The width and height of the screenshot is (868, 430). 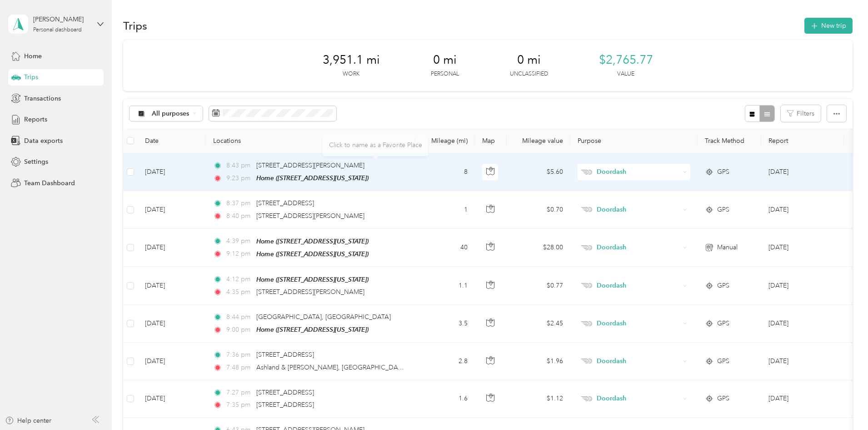 I want to click on span: 3,951.1 mi, so click(x=351, y=60).